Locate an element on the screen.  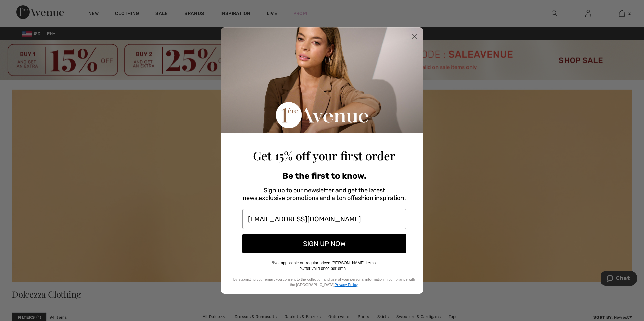
button: SIGN UP NOW is located at coordinates (324, 244).